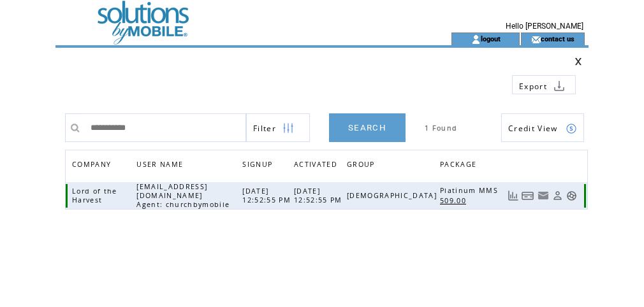 The height and width of the screenshot is (307, 644). I want to click on a: Support, so click(572, 195).